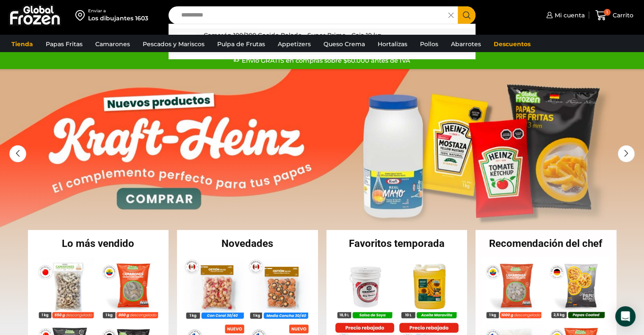 Image resolution: width=644 pixels, height=335 pixels. I want to click on span: 1, so click(607, 13).